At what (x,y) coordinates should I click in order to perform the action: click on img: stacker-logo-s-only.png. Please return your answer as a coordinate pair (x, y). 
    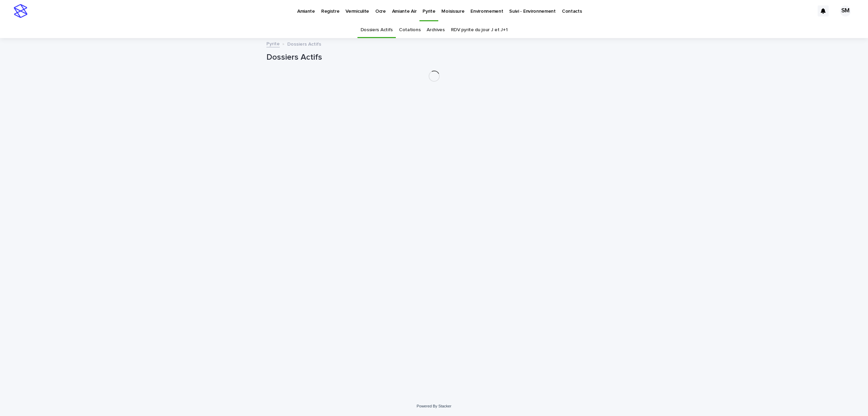
    Looking at the image, I should click on (20, 11).